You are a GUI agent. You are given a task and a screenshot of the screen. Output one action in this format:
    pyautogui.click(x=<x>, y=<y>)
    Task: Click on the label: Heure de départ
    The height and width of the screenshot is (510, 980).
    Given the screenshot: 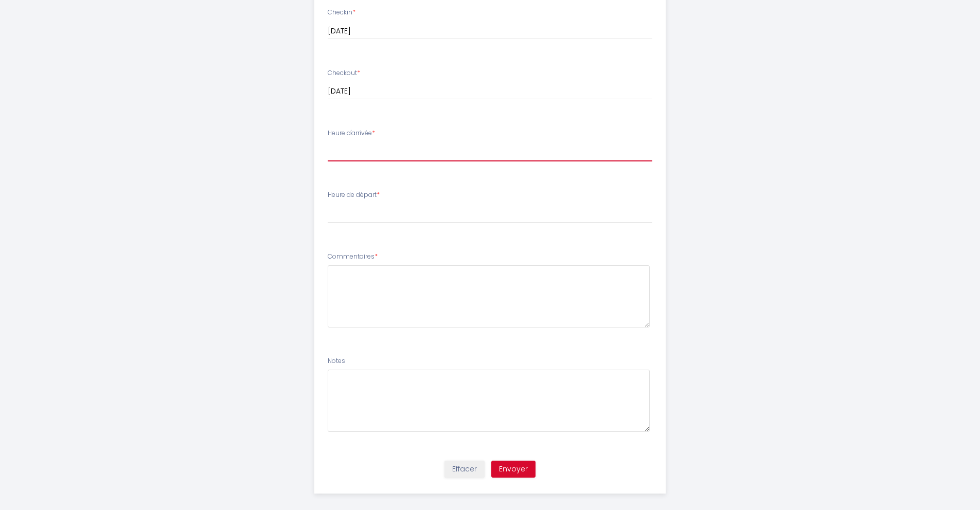 What is the action you would take?
    pyautogui.click(x=353, y=195)
    